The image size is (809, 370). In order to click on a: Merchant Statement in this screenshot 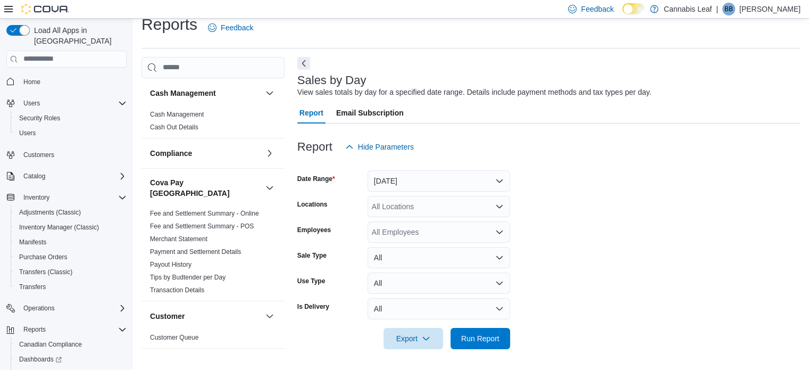, I will do `click(179, 239)`.